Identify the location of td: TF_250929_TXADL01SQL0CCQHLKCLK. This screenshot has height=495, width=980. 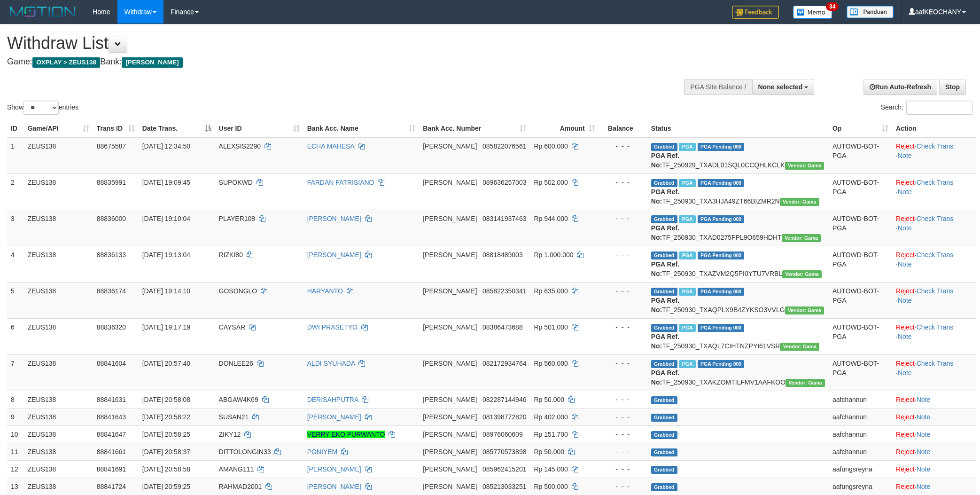
(738, 156).